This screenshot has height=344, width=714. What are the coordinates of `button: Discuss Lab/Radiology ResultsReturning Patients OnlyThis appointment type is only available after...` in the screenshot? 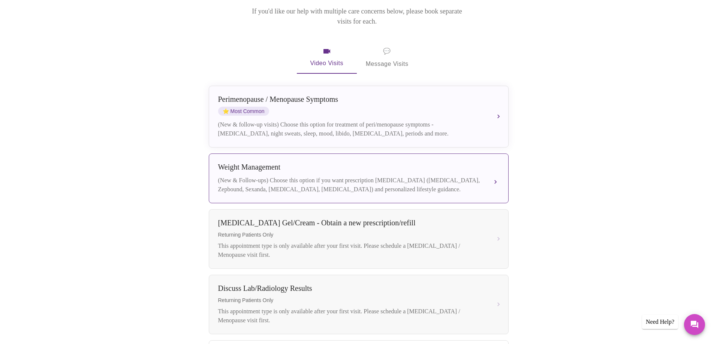 It's located at (359, 305).